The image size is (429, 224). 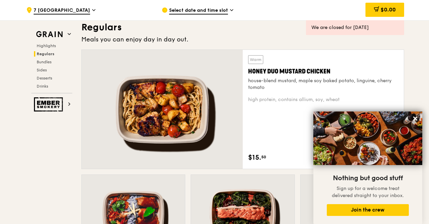 I want to click on span: $0.00, so click(x=388, y=9).